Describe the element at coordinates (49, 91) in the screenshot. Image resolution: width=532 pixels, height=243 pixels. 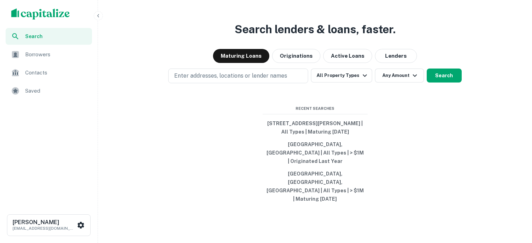
I see `a: Saved` at that location.